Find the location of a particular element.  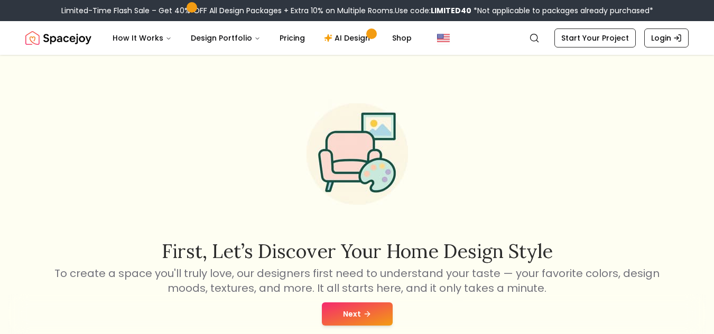

nav: Global is located at coordinates (357, 38).